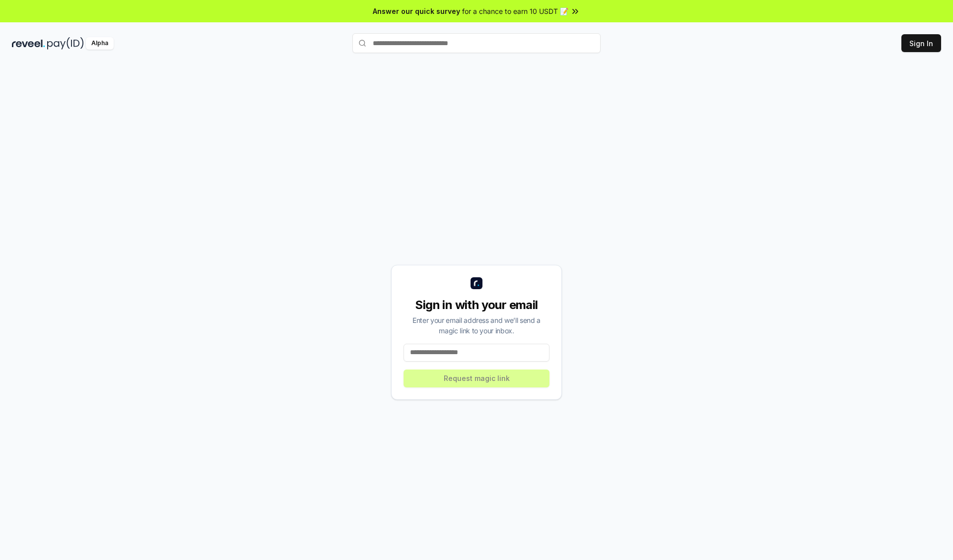 The width and height of the screenshot is (953, 560). I want to click on div: Enter your email address and we’ll send a magic link to your inbox., so click(476, 326).